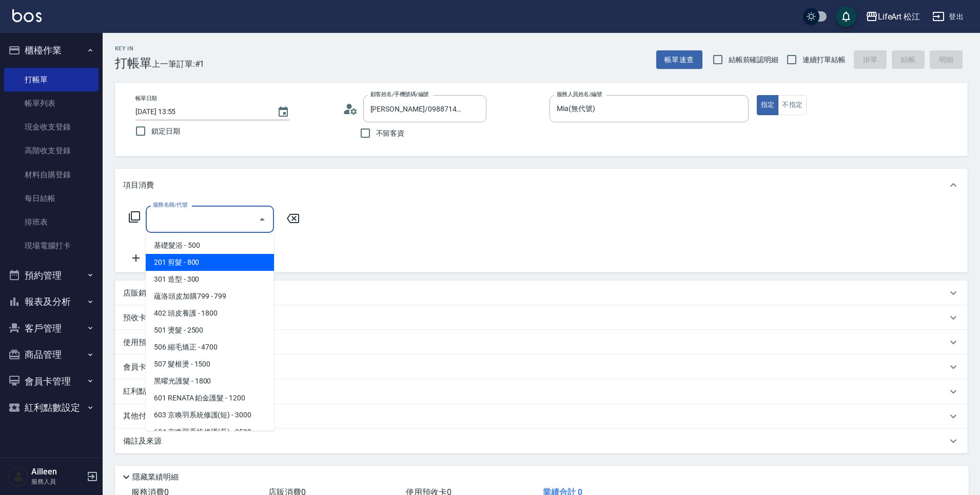 This screenshot has width=980, height=495. What do you see at coordinates (210, 398) in the screenshot?
I see `span: 601 RENATA 鉑金護髮 - 1200` at bounding box center [210, 398].